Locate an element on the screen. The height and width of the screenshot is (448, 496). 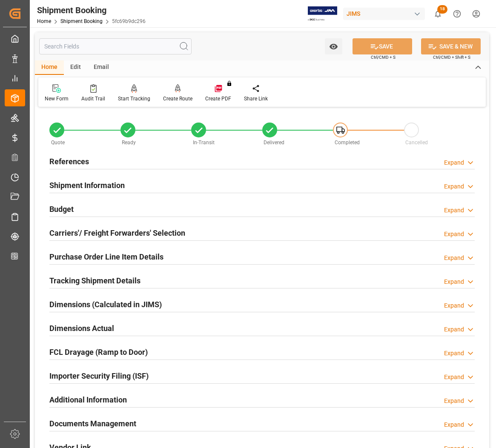
h2: References is located at coordinates (69, 162).